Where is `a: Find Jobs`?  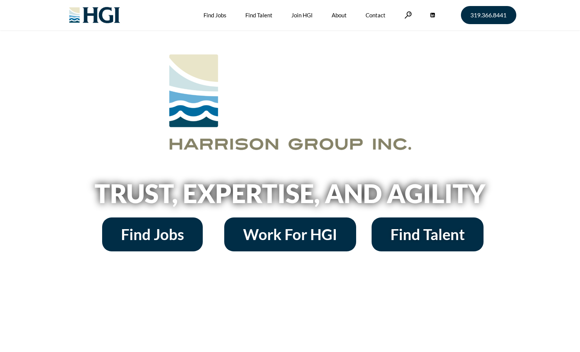
a: Find Jobs is located at coordinates (152, 235).